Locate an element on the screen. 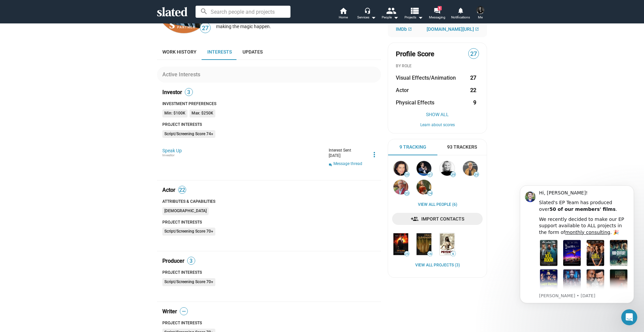  span: Profile Score is located at coordinates (415, 54).